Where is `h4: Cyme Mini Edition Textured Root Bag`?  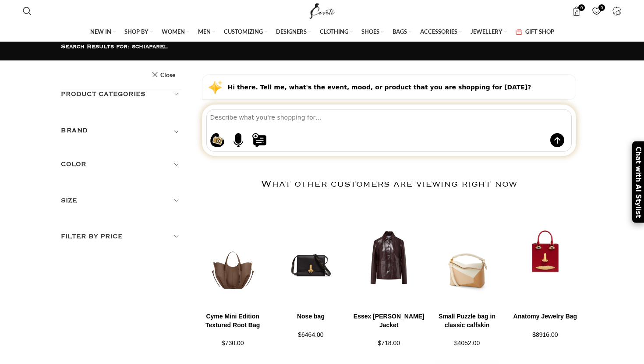 h4: Cyme Mini Edition Textured Root Bag is located at coordinates (232, 321).